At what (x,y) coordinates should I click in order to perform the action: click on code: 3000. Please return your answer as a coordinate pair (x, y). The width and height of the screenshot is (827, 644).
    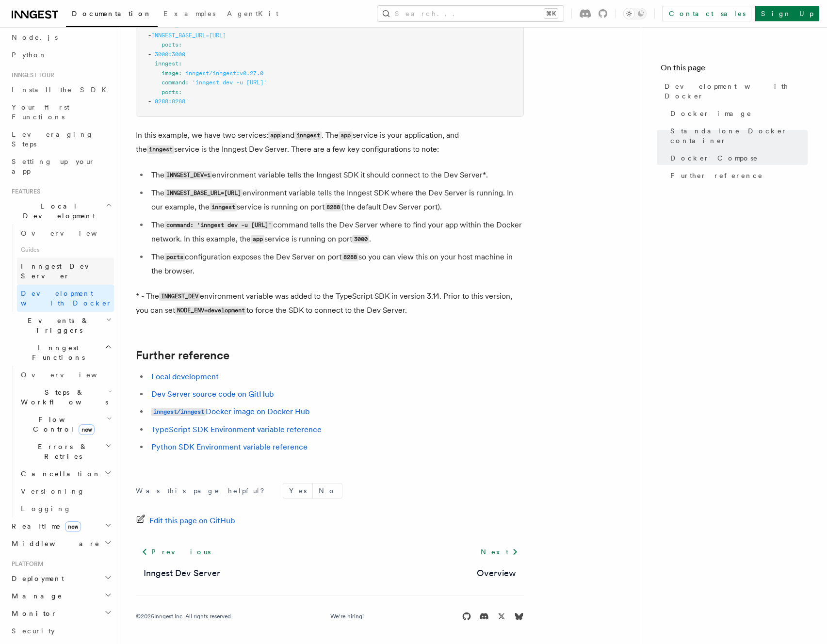
    Looking at the image, I should click on (361, 239).